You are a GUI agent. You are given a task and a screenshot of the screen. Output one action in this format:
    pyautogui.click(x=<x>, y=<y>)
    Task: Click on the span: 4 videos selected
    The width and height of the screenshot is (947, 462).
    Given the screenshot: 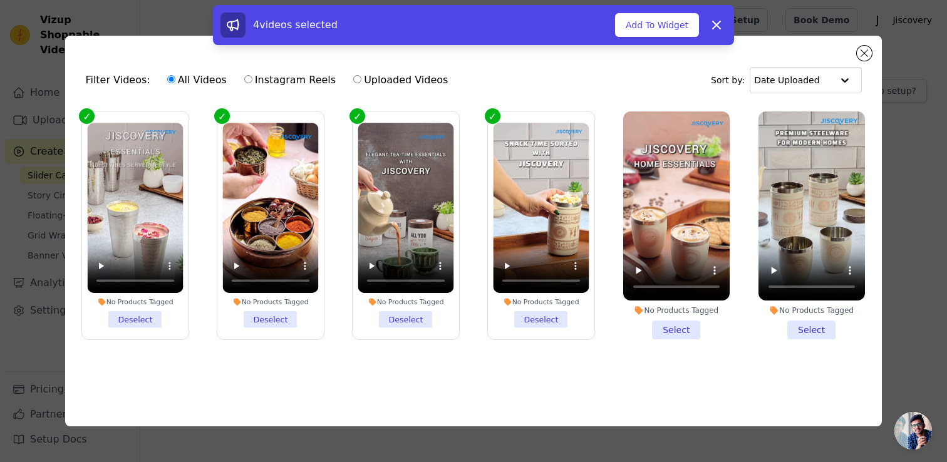 What is the action you would take?
    pyautogui.click(x=295, y=24)
    